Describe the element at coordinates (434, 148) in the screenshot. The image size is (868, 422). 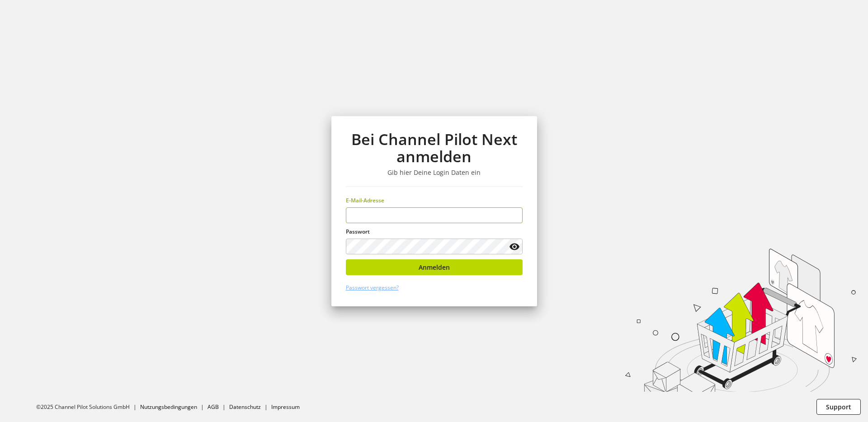
I see `h1: Bei Channel Pilot Next anmelden` at that location.